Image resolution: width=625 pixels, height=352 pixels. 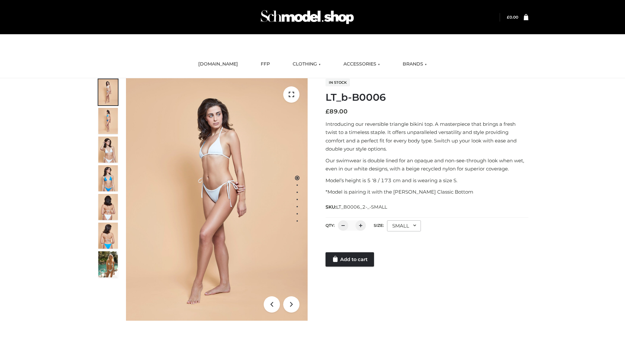 I want to click on img: ArielClassicBikiniTop_CloudNine_AzureSky_OW114ECO_1-scaled.jpg, so click(x=108, y=92).